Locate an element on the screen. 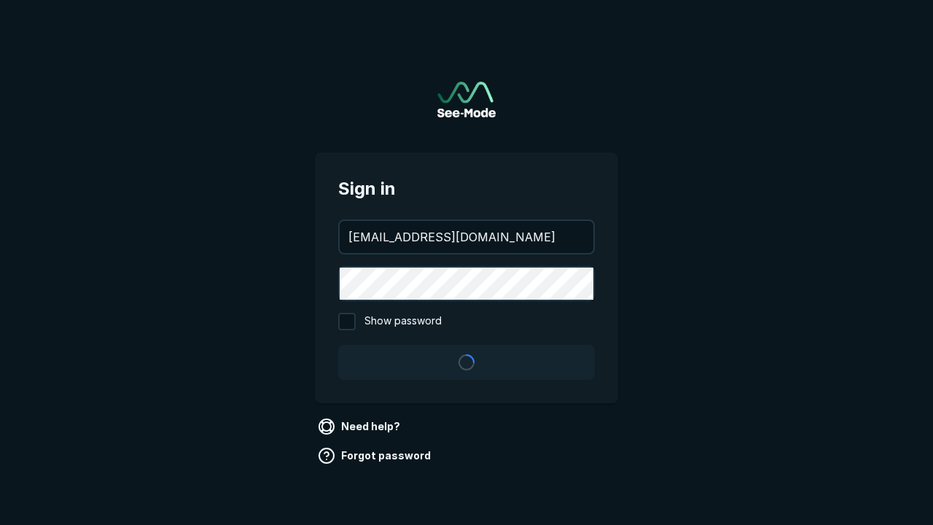  a: Need help? is located at coordinates (360, 427).